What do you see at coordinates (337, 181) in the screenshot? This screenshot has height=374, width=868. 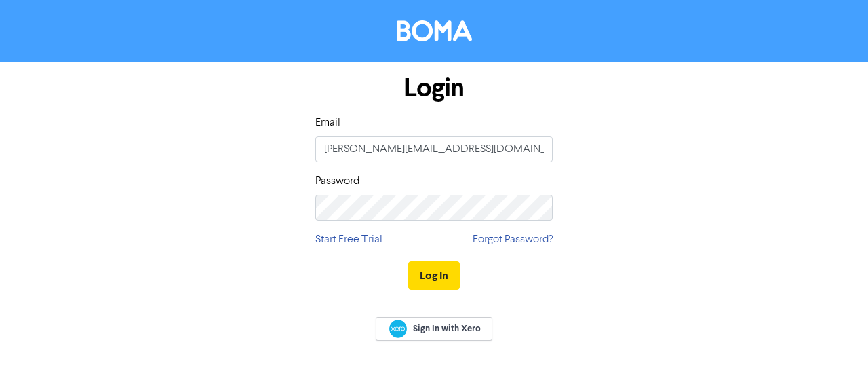 I see `label: Password` at bounding box center [337, 181].